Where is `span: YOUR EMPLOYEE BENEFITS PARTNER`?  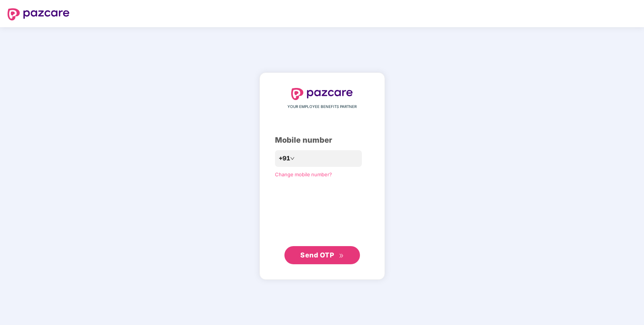 span: YOUR EMPLOYEE BENEFITS PARTNER is located at coordinates (322, 107).